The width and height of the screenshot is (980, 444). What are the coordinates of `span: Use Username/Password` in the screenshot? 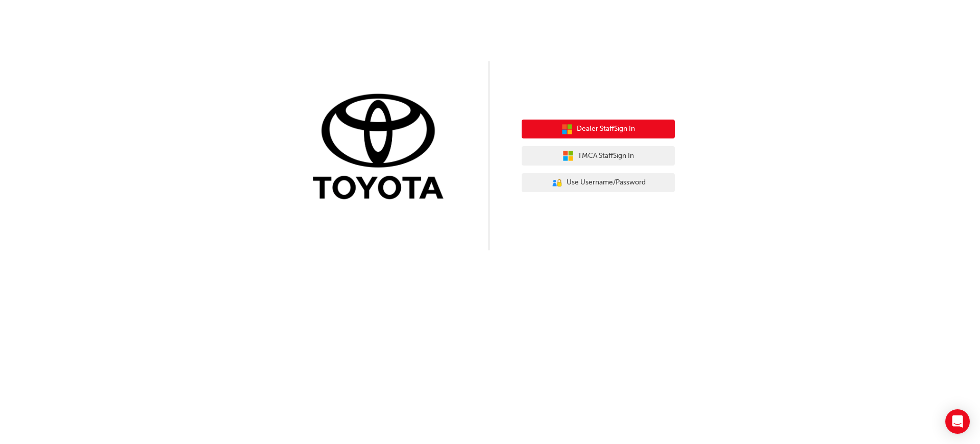 It's located at (606, 182).